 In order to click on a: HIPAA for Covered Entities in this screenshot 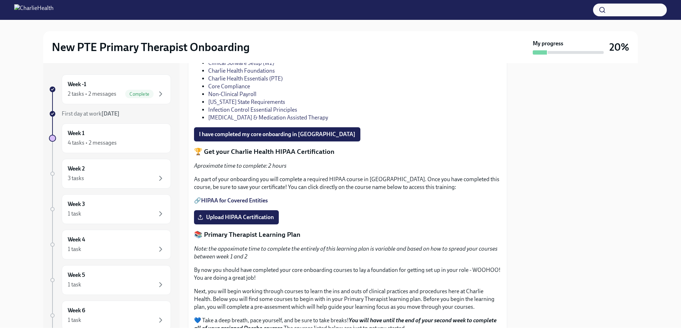, I will do `click(234, 200)`.